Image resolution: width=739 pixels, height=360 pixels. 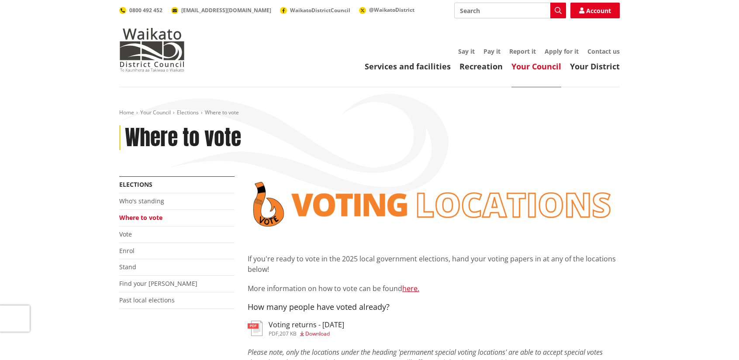 I want to click on span: @WaikatoDistrict, so click(x=392, y=10).